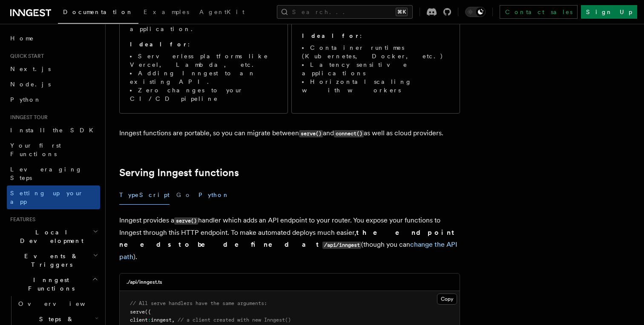 Image resolution: width=644 pixels, height=325 pixels. What do you see at coordinates (198, 303) in the screenshot?
I see `span: // All serve handlers have the same arguments:` at bounding box center [198, 303].